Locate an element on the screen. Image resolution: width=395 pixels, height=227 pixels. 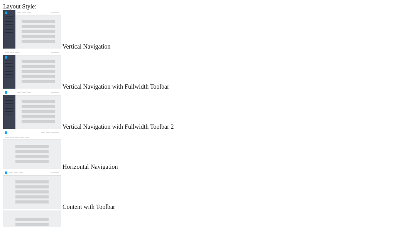
img: horizontal-nav.jpg is located at coordinates (32, 150).